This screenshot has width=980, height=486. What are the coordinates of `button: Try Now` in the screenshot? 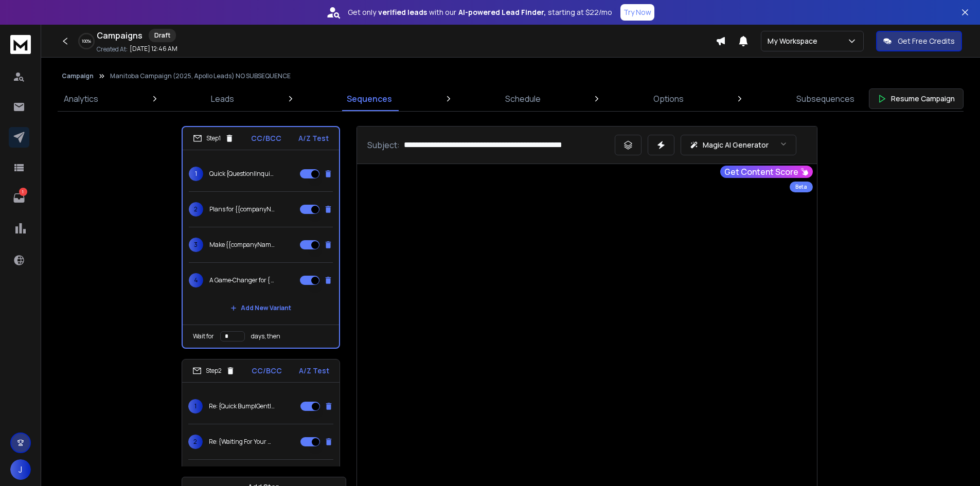 It's located at (638, 13).